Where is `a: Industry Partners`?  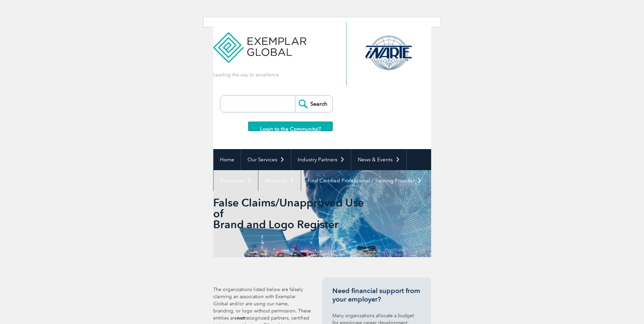
a: Industry Partners is located at coordinates (321, 159).